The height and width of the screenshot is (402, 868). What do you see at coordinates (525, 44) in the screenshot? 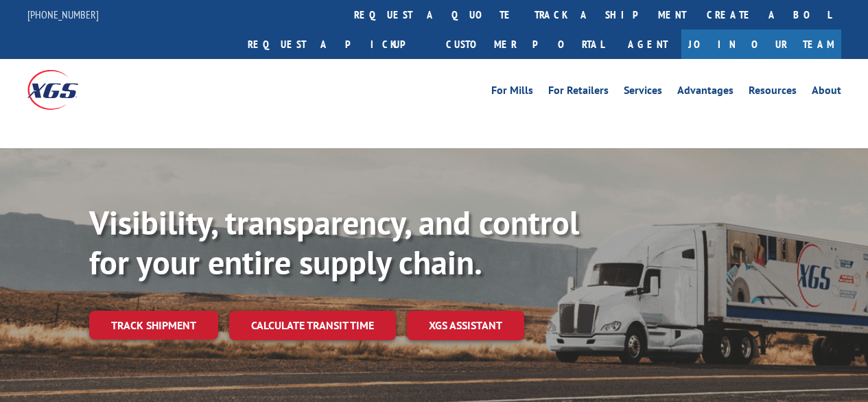
I see `a: Customer Portal` at bounding box center [525, 44].